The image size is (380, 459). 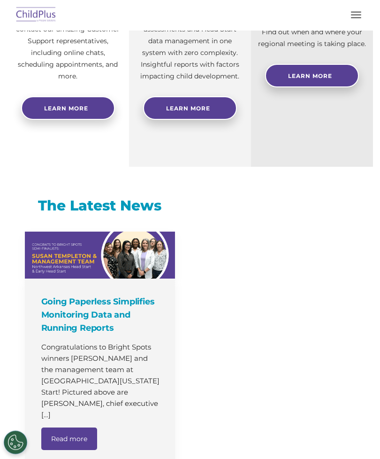 What do you see at coordinates (36, 15) in the screenshot?
I see `img: ChildPlus by Procare Solutions` at bounding box center [36, 15].